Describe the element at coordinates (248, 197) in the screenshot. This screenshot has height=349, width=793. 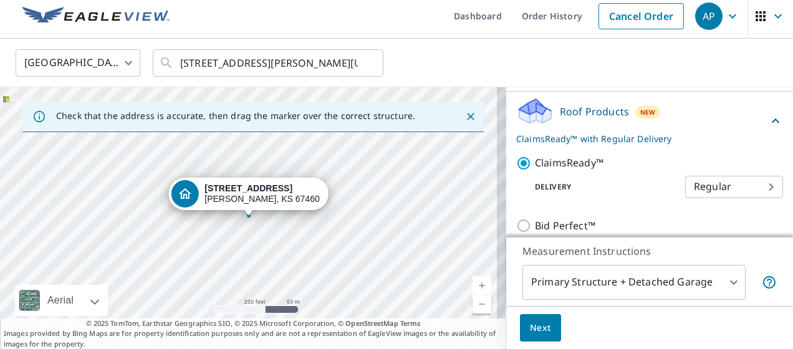
I see `div: Dropped pin, building 1, Residential property, 1026 Old Highway 81 Mcpherson, KS 67460` at that location.